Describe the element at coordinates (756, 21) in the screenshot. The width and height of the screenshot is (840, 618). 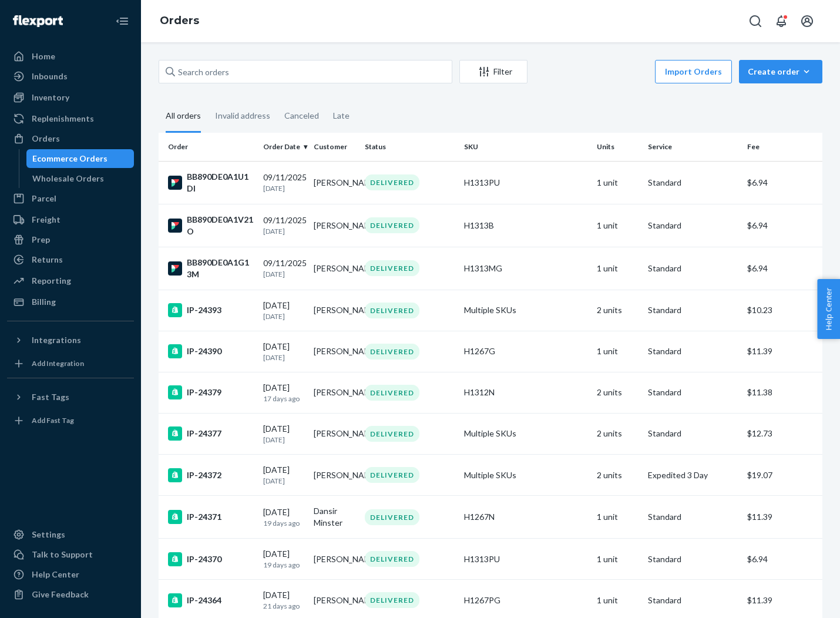
I see `button: Open Search Box` at that location.